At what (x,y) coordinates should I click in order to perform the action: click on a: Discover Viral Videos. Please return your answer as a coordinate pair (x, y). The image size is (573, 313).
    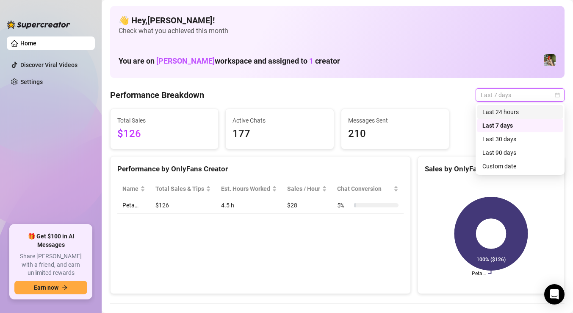
    Looking at the image, I should click on (49, 65).